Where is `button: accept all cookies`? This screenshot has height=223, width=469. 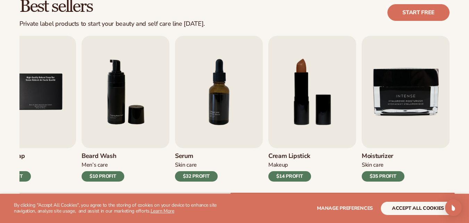
button: accept all cookies is located at coordinates (418, 208).